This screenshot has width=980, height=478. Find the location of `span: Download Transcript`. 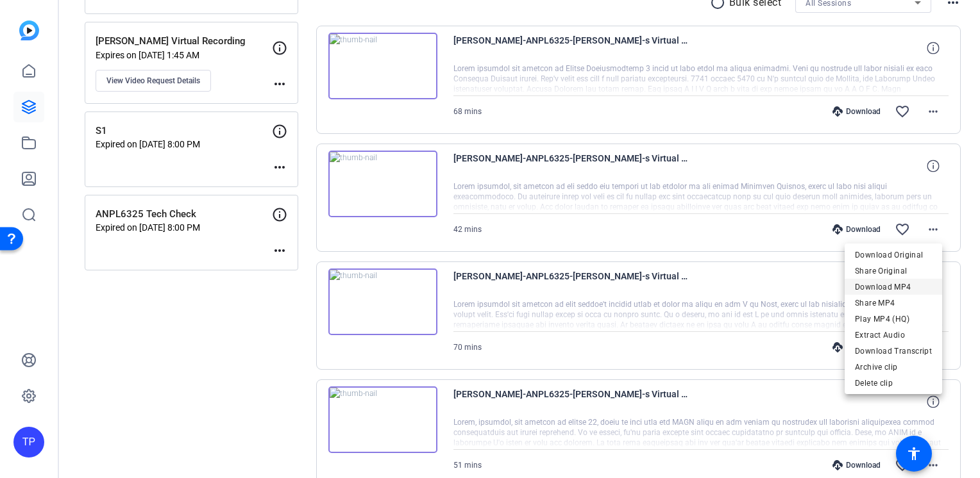

span: Download Transcript is located at coordinates (894, 351).